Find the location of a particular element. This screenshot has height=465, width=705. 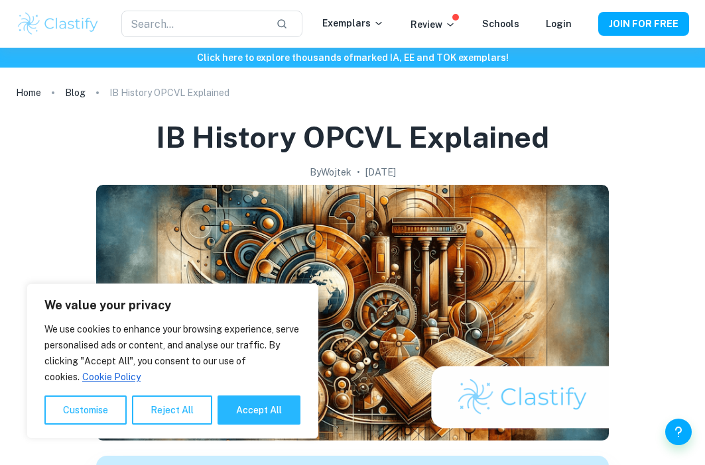

p: IB History OPCVL Explained is located at coordinates (169, 93).